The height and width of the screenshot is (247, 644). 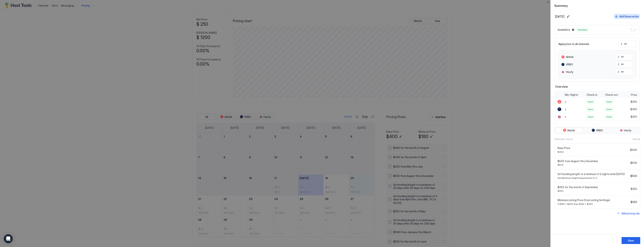 What do you see at coordinates (593, 187) in the screenshot?
I see `span: $250 for the month of September` at bounding box center [593, 187].